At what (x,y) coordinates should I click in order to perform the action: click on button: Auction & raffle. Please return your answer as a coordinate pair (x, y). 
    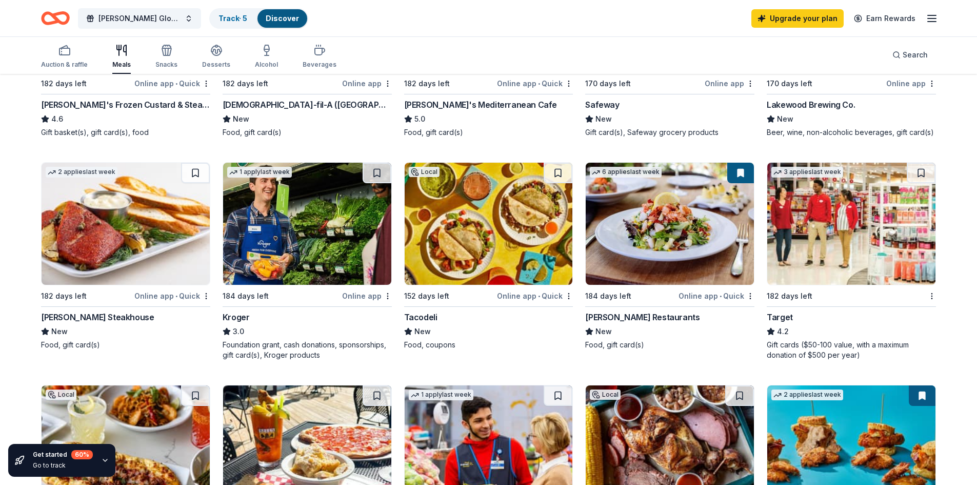
    Looking at the image, I should click on (64, 57).